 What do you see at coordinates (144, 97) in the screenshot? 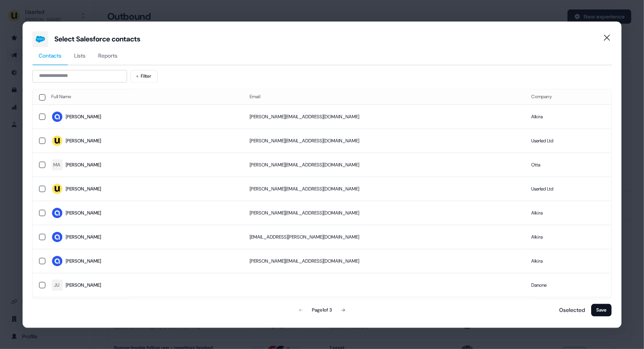
I see `th: Full Name` at bounding box center [144, 97].